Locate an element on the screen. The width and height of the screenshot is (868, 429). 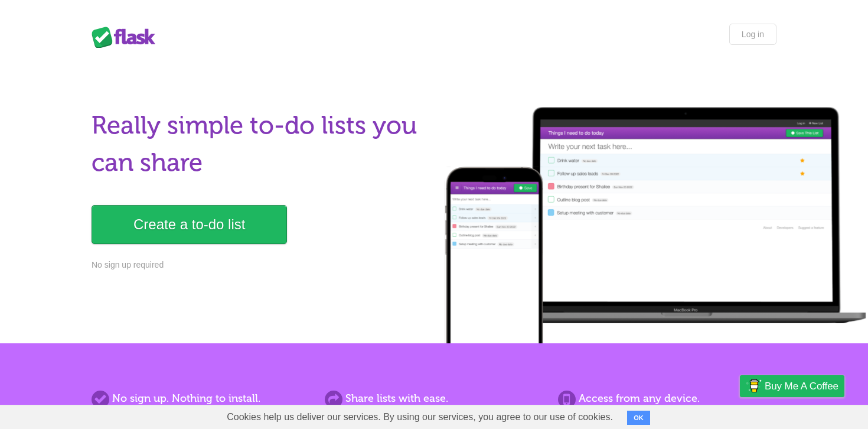
div: Flask Lists is located at coordinates (127, 38).